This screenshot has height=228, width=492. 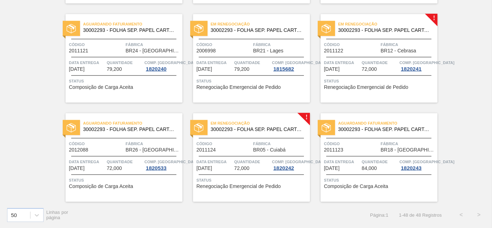 I want to click on span: BR21 - Lages, so click(x=268, y=51).